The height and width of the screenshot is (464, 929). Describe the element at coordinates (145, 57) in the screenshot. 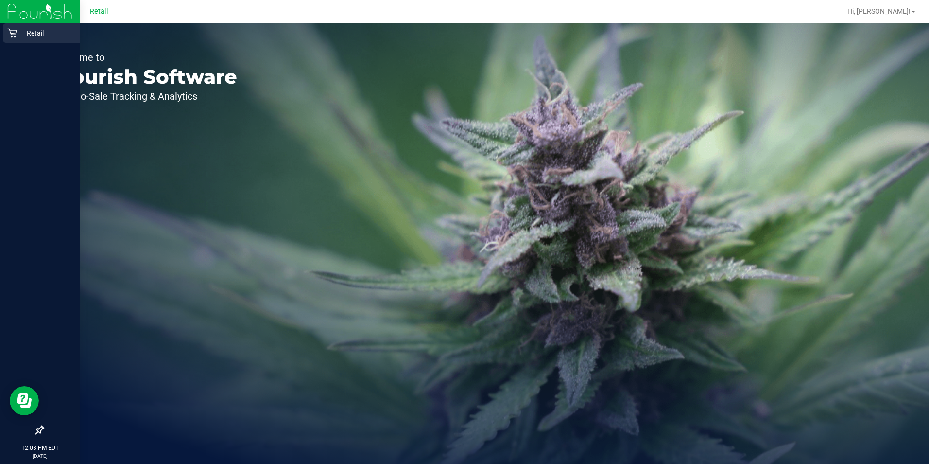

I see `p: Welcome to` at that location.